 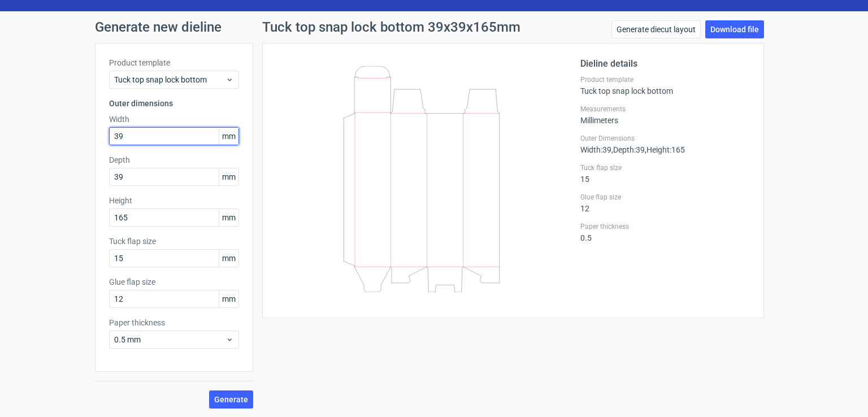 I want to click on h2: Dieline details, so click(x=665, y=64).